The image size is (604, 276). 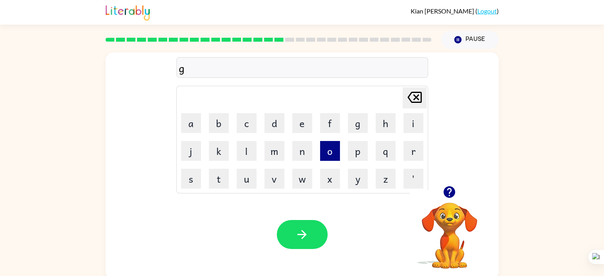 What do you see at coordinates (302, 179) in the screenshot?
I see `button: w` at bounding box center [302, 179].